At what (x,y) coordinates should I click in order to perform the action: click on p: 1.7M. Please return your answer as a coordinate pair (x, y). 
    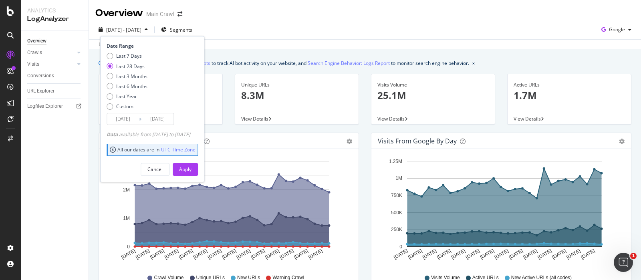
    Looking at the image, I should click on (570, 95).